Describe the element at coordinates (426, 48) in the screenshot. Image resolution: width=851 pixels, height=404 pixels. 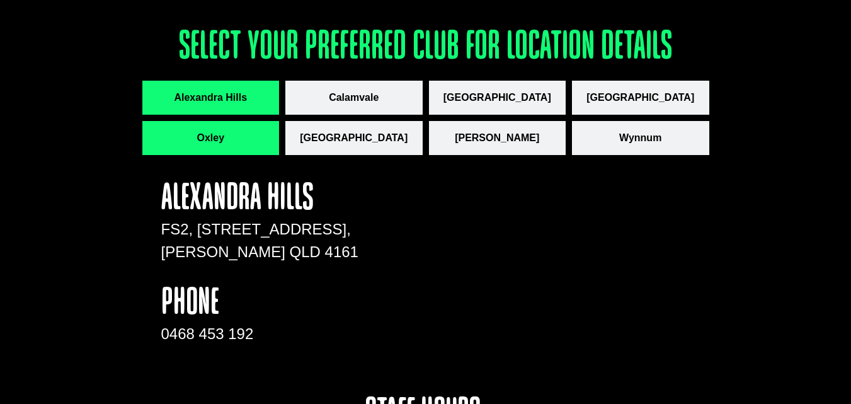
I see `h3: Select your preferred club for location details` at that location.